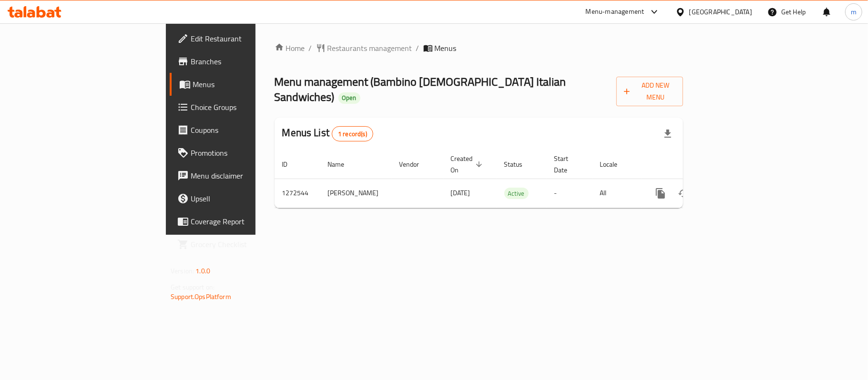  What do you see at coordinates (511, 179) in the screenshot?
I see `table: enhanced table` at bounding box center [511, 179].